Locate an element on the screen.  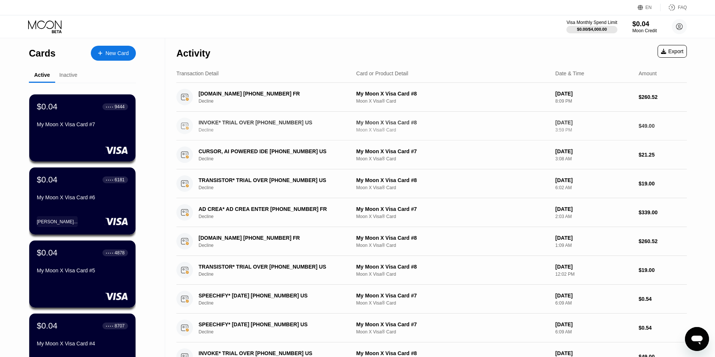
div: 8707 is located at coordinates (119, 326).